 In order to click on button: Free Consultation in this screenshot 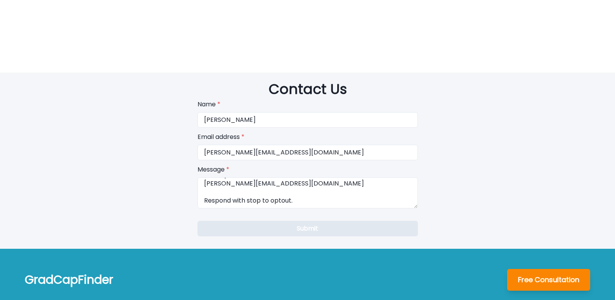, I will do `click(549, 280)`.